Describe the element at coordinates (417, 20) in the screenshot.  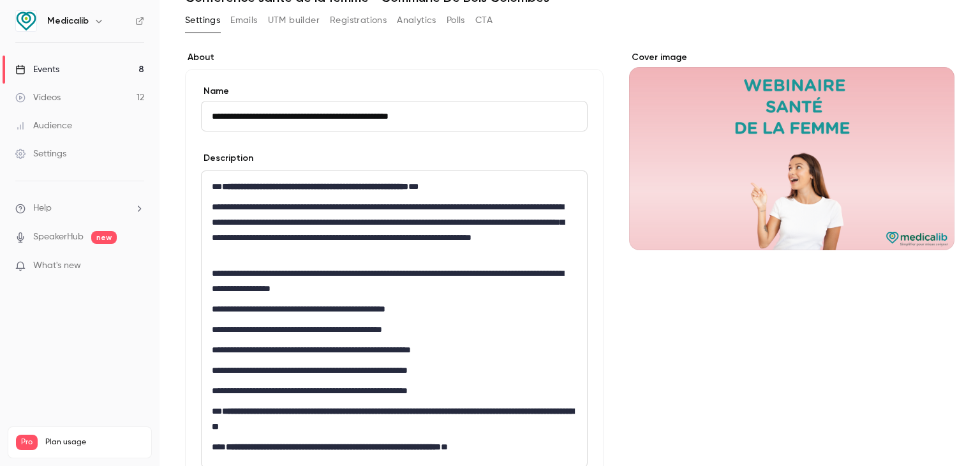
I see `button: Analytics` at that location.